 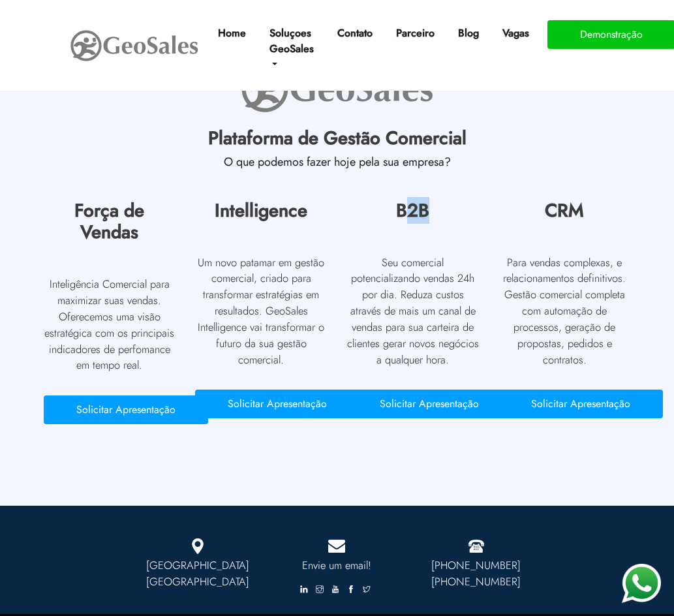 What do you see at coordinates (413, 214) in the screenshot?
I see `h2: B2B` at bounding box center [413, 214].